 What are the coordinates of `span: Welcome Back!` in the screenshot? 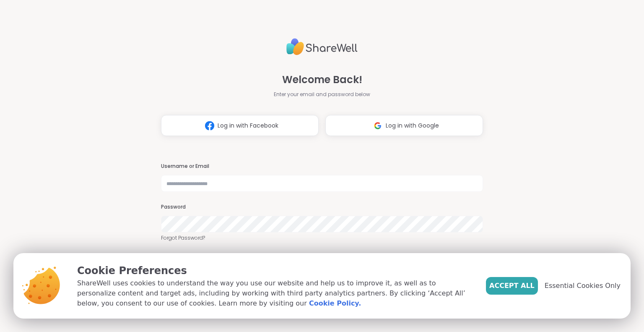 It's located at (322, 80).